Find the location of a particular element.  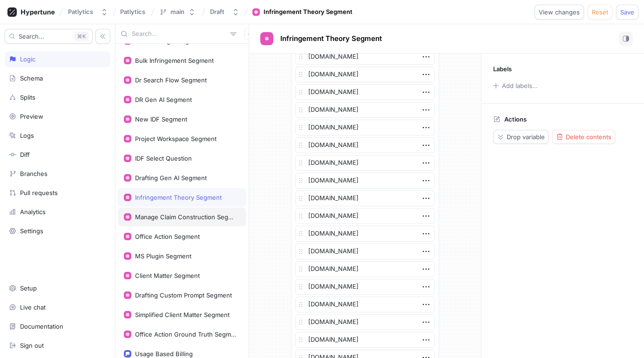

span: Patlytics is located at coordinates (133, 12).